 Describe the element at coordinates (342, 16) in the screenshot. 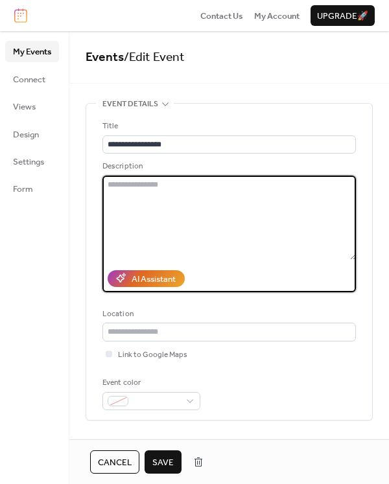

I see `span: Upgrade 🚀` at that location.